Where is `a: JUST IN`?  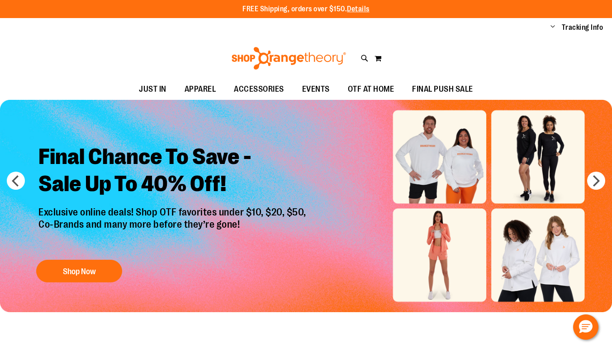 a: JUST IN is located at coordinates (152, 90).